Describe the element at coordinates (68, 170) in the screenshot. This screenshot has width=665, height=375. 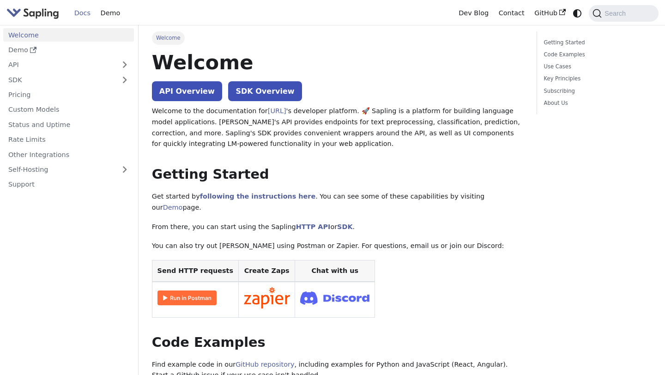
I see `a: Self-Hosting` at that location.